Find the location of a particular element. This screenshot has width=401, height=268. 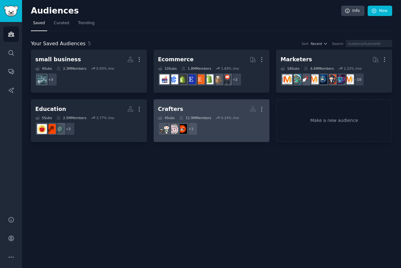

div: Search is located at coordinates (338, 44).